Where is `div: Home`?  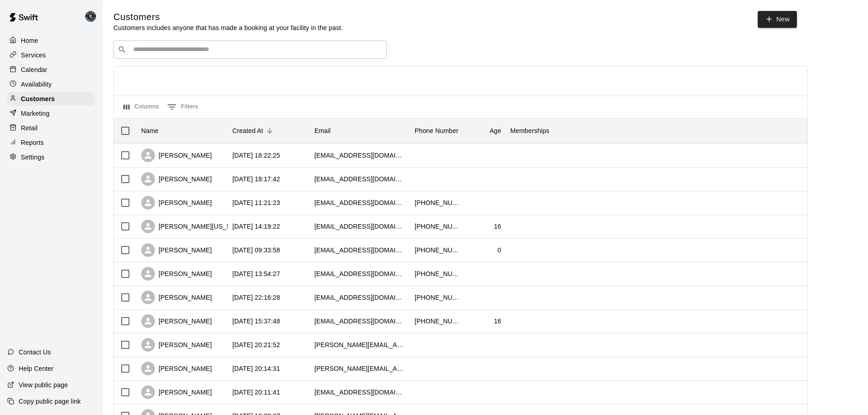
div: Home is located at coordinates (51, 40).